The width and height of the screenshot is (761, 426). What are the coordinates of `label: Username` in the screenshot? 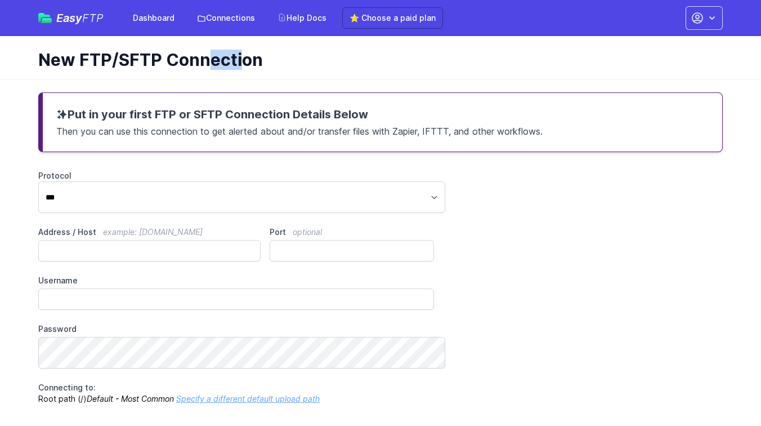 It's located at (236, 280).